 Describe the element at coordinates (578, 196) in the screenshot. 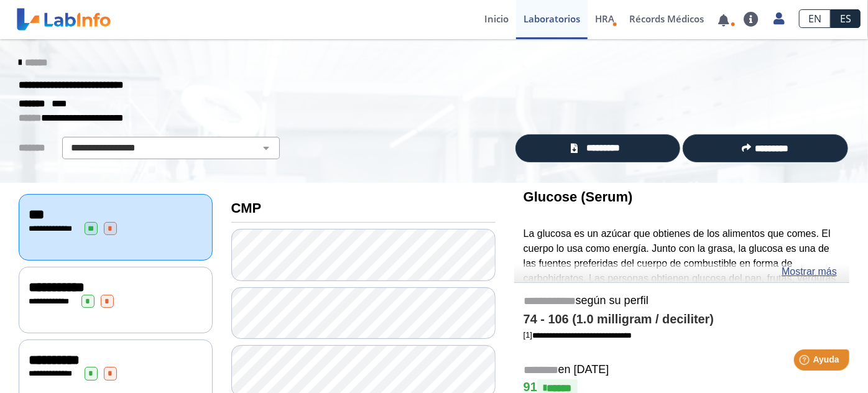

I see `b: Glucose (Serum)` at that location.